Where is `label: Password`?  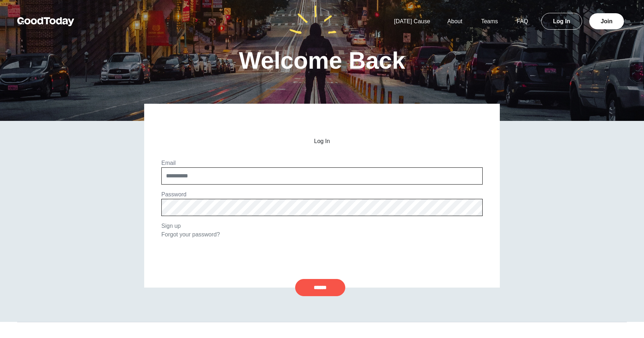
label: Password is located at coordinates (174, 194).